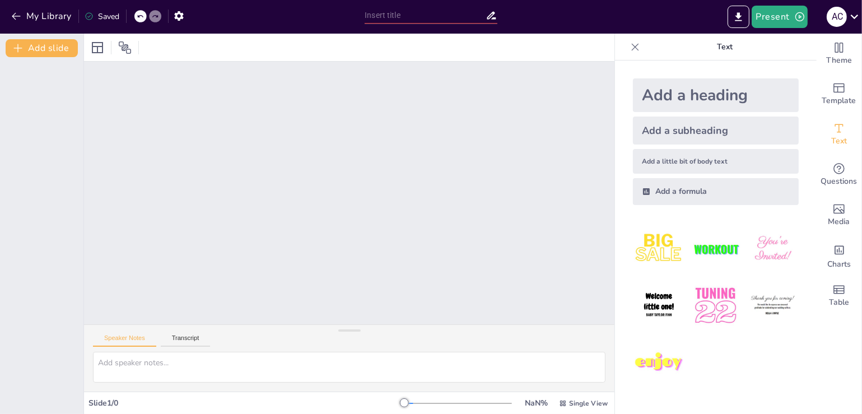 This screenshot has height=414, width=862. I want to click on div: Slide 1 / 0, so click(246, 403).